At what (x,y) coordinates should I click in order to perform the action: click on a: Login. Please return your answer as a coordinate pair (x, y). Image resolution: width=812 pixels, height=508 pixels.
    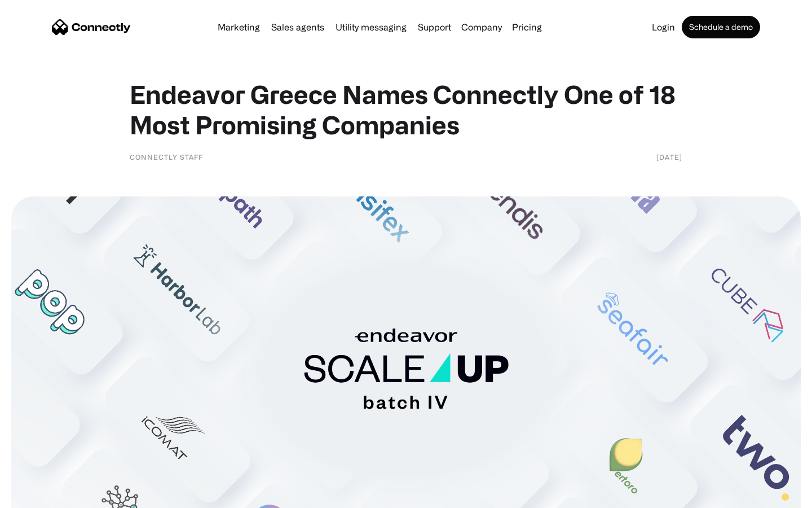
    Looking at the image, I should click on (663, 27).